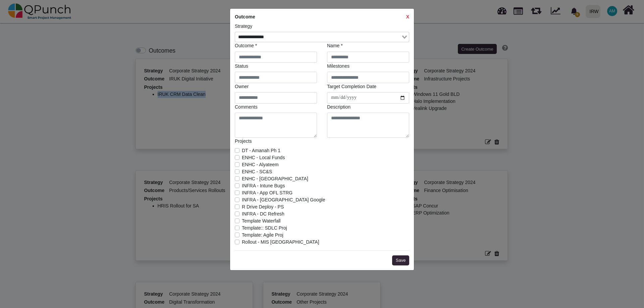 The width and height of the screenshot is (644, 308). What do you see at coordinates (276, 67) in the screenshot?
I see `legend: Status` at bounding box center [276, 67].